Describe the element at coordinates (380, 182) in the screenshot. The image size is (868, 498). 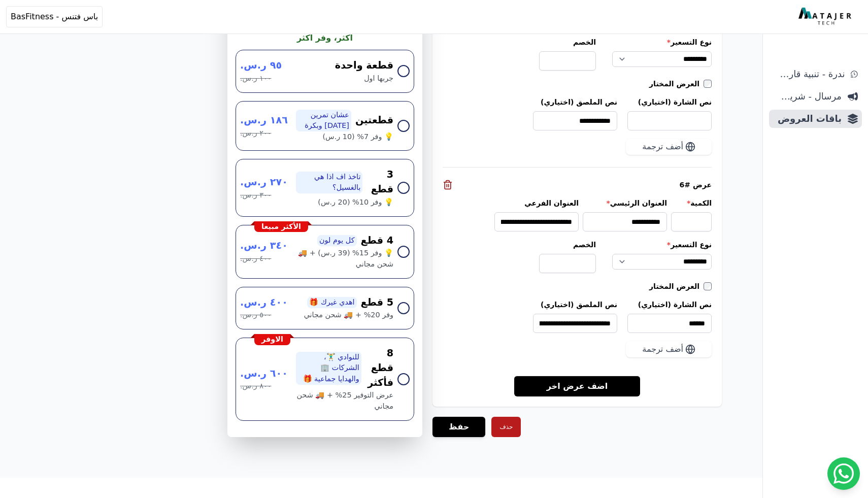
I see `span: 3 قطع` at that location.